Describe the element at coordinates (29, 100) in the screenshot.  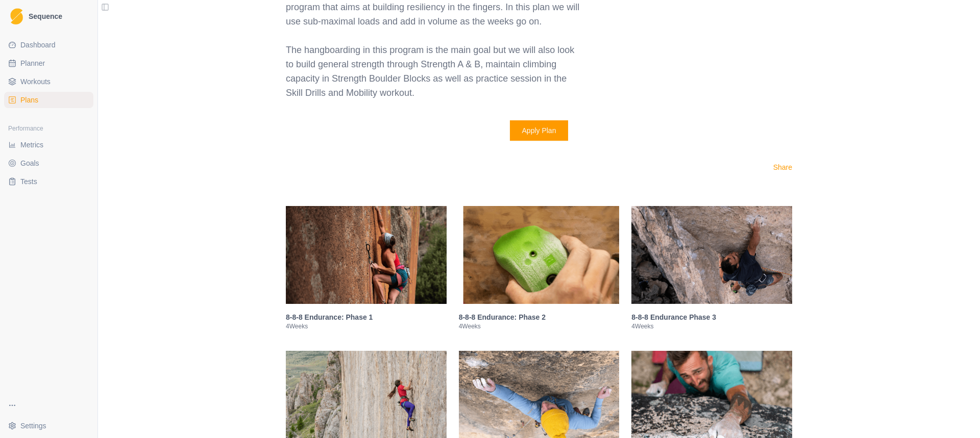
I see `span: Plans` at that location.